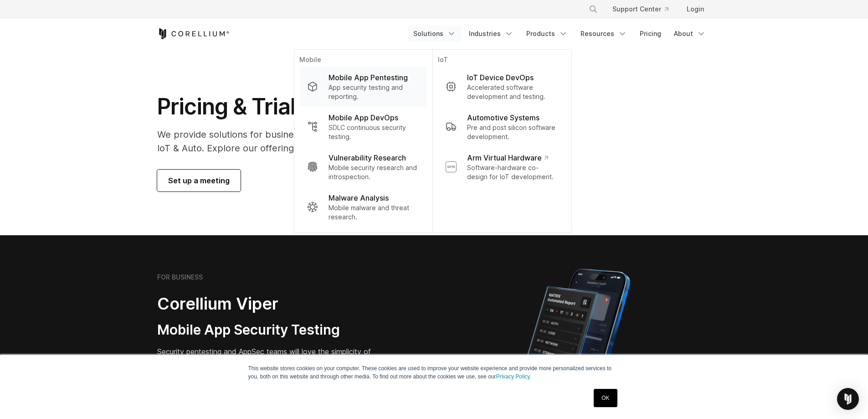 The image size is (868, 419). Describe the element at coordinates (848, 399) in the screenshot. I see `div: Open Intercom Messenger` at that location.